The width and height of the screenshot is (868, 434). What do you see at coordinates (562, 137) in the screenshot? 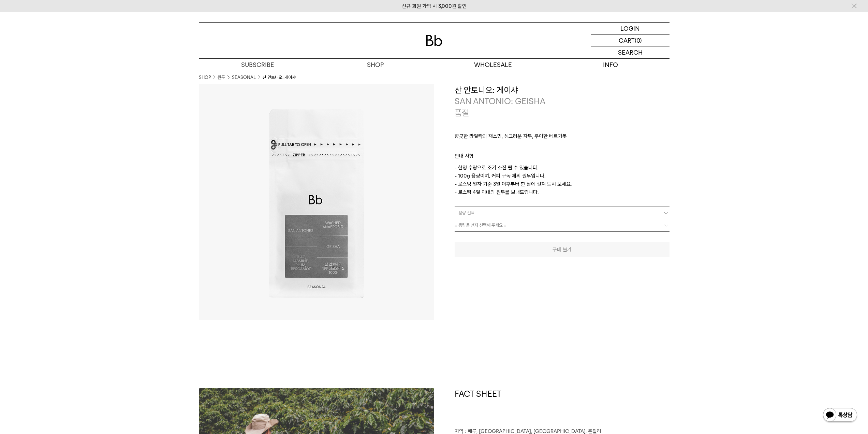
I see `p: 향긋한 라일락과 재스민, 싱그러운 자두, 우아한 베르가못` at bounding box center [562, 137].